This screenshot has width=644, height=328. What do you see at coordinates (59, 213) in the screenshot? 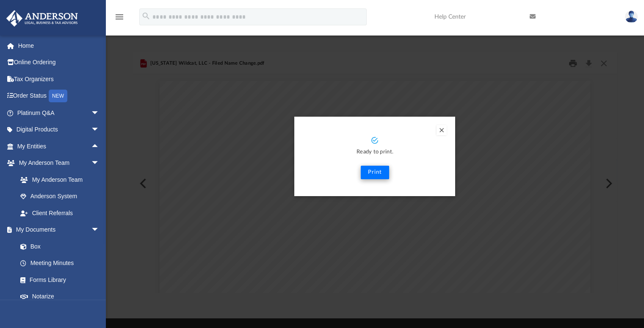
I see `a: Client Referrals` at bounding box center [59, 213].